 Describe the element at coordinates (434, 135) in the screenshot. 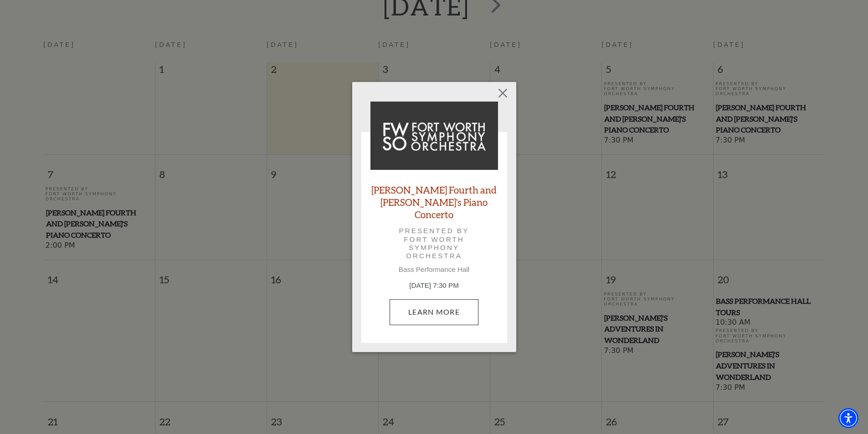

I see `img: Brahms Fourth and Grieg's Piano Concerto` at that location.